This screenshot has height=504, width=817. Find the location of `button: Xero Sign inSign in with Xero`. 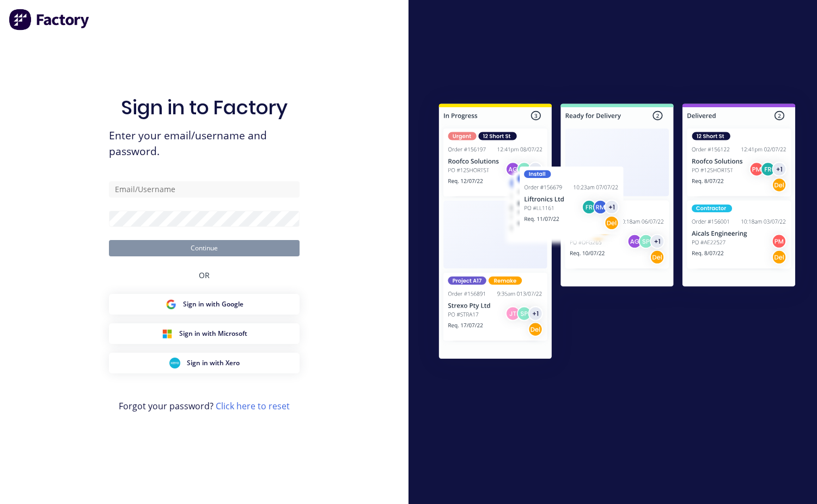

button: Xero Sign inSign in with Xero is located at coordinates (204, 363).